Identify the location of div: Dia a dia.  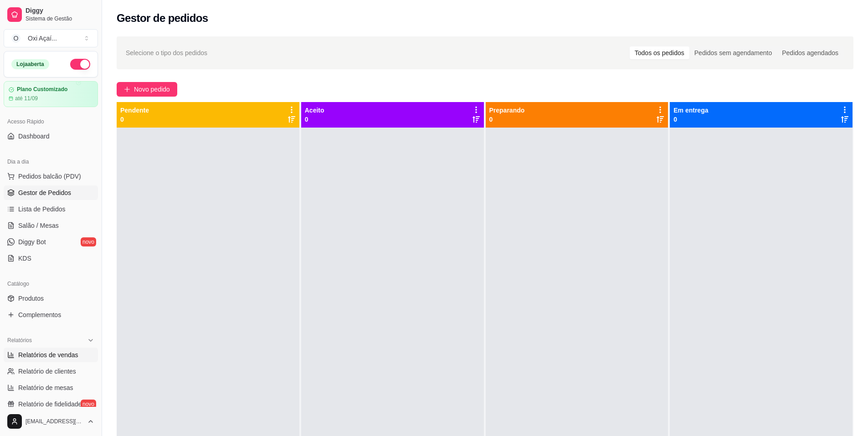
(51, 162).